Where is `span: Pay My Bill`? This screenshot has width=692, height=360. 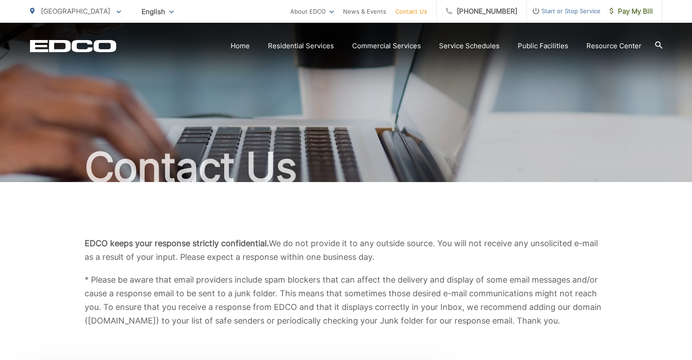
span: Pay My Bill is located at coordinates (631, 11).